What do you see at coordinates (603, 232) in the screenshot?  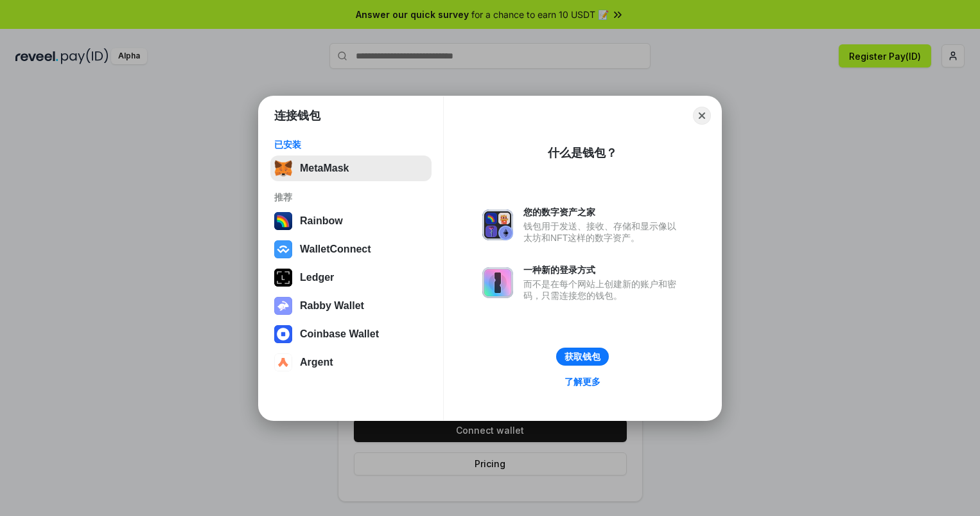 I see `div: 钱包用于发送、接收、存储和显示像以太坊和NFT这样的数字资产。` at bounding box center [603, 232].